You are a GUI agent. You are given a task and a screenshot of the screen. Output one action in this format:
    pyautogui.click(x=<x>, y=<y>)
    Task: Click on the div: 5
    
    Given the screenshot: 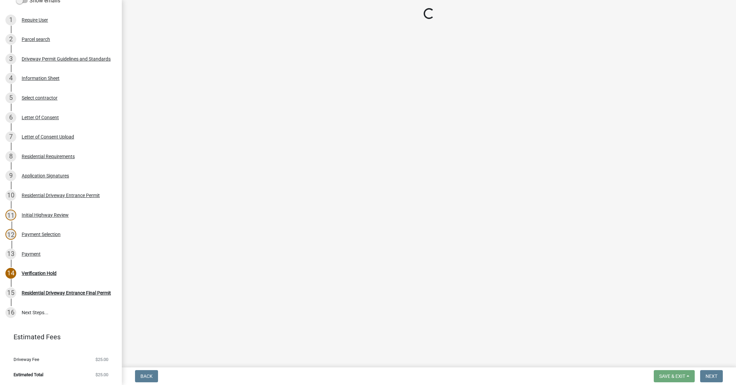 What is the action you would take?
    pyautogui.click(x=11, y=98)
    